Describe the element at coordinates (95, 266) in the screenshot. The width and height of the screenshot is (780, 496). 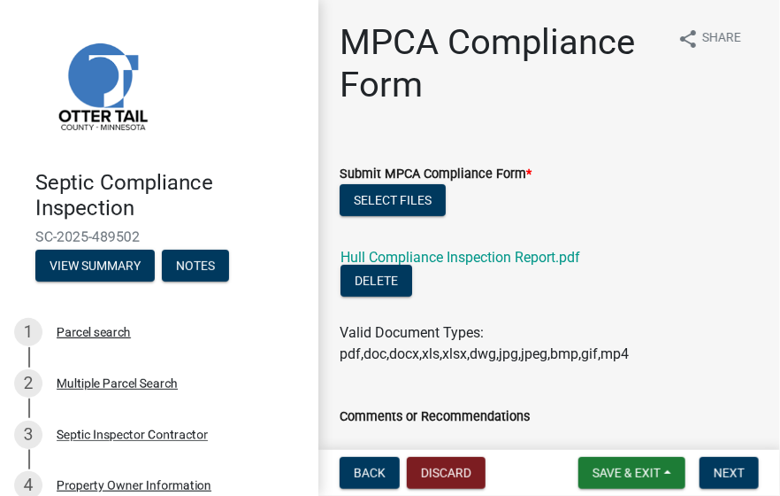
I see `wm-modal-confirm: Summary` at that location.